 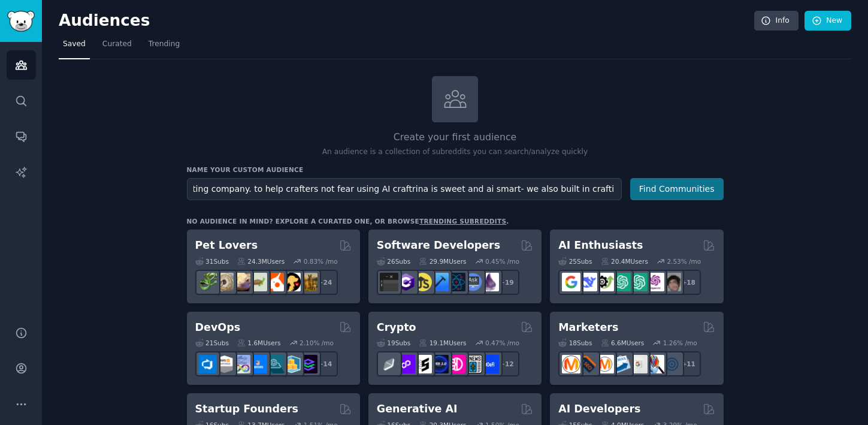 What do you see at coordinates (624, 261) in the screenshot?
I see `div: 20.4M Users` at bounding box center [624, 261].